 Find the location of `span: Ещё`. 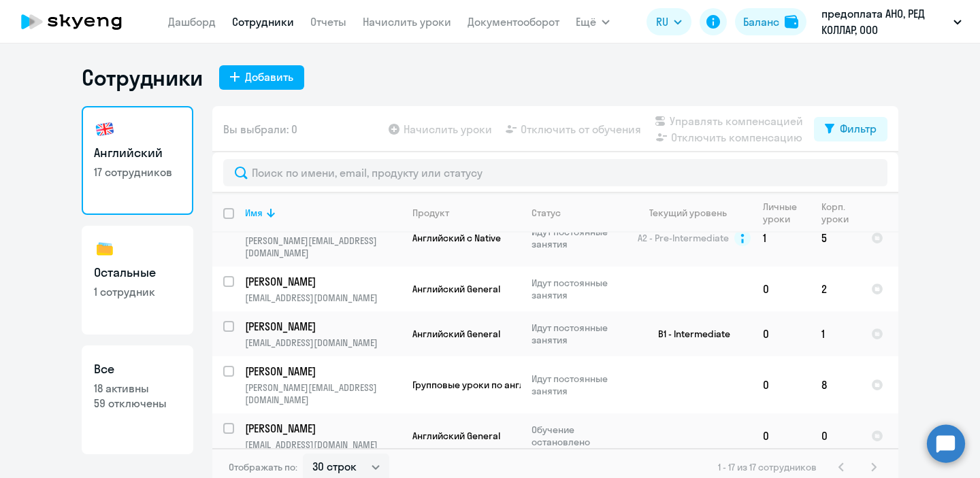

span: Ещё is located at coordinates (586, 21).